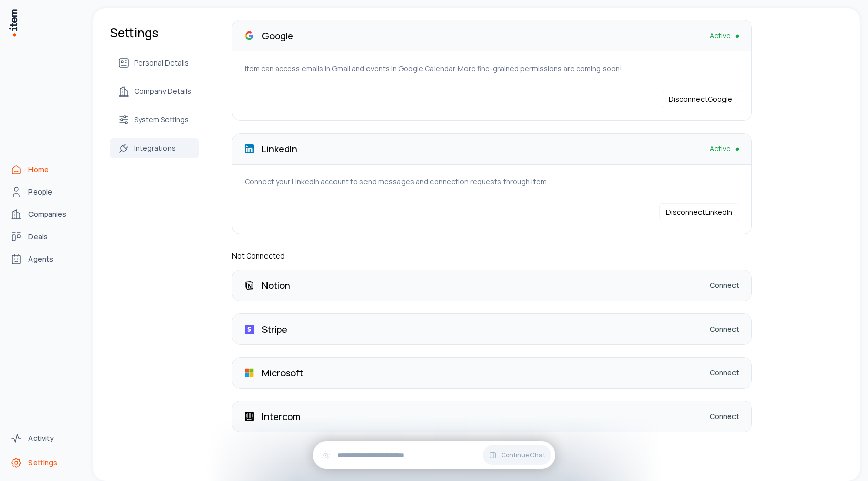 The height and width of the screenshot is (481, 868). What do you see at coordinates (45, 191) in the screenshot?
I see `a: People` at bounding box center [45, 191].